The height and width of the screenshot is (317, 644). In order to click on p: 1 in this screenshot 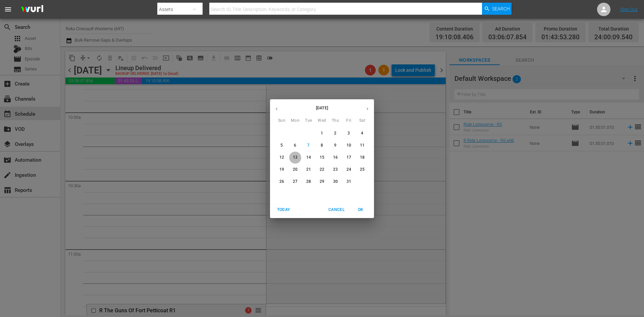, I will do `click(322, 133)`.